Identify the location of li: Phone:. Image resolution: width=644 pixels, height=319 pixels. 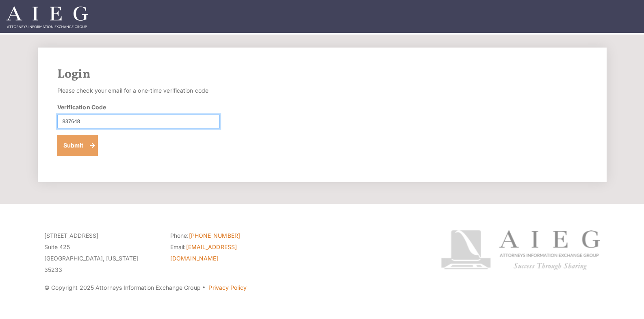
(227, 236).